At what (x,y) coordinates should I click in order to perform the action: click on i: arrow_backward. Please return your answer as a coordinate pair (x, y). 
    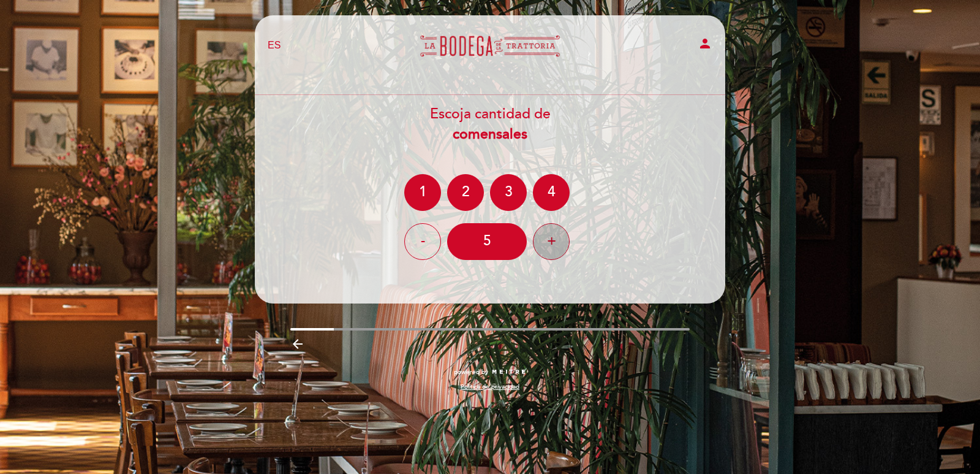
    Looking at the image, I should click on (297, 344).